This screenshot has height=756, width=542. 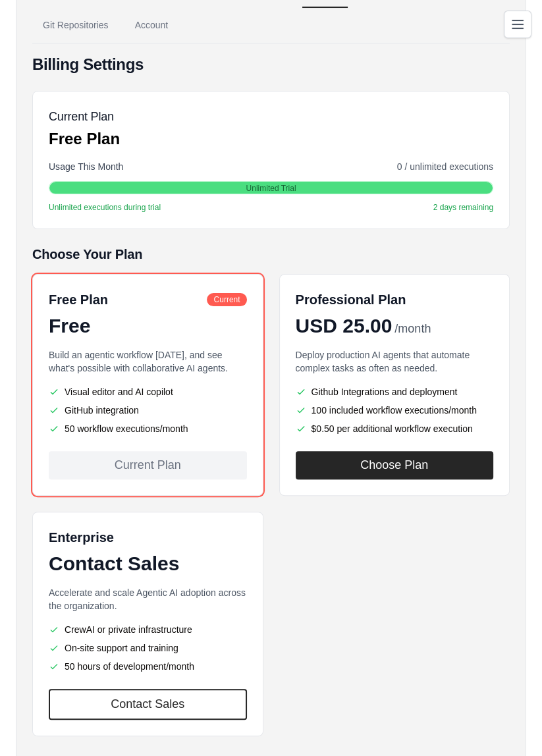 What do you see at coordinates (147, 648) in the screenshot?
I see `li: On-site support and training` at bounding box center [147, 648].